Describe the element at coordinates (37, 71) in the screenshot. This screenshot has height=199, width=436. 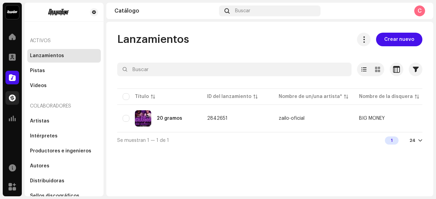
I see `div: Pistas` at that location.